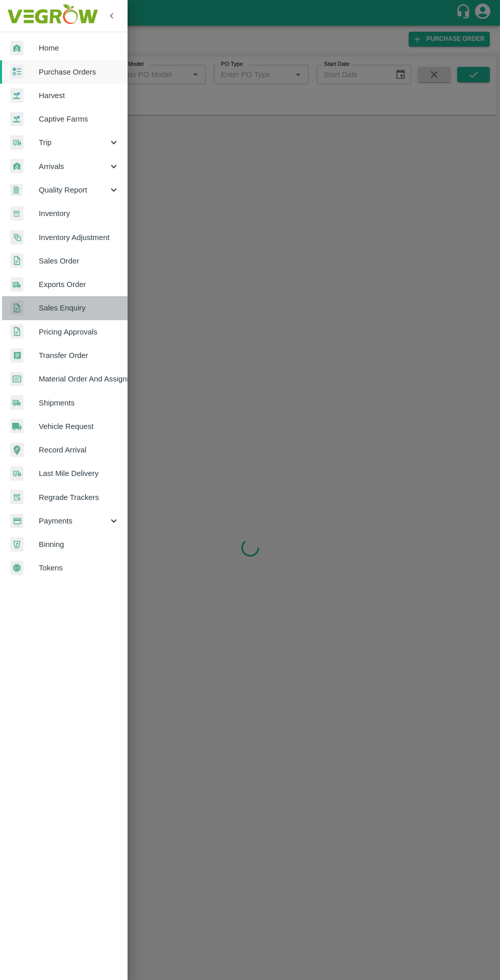 The image size is (500, 980). I want to click on span: Record Arrival, so click(79, 450).